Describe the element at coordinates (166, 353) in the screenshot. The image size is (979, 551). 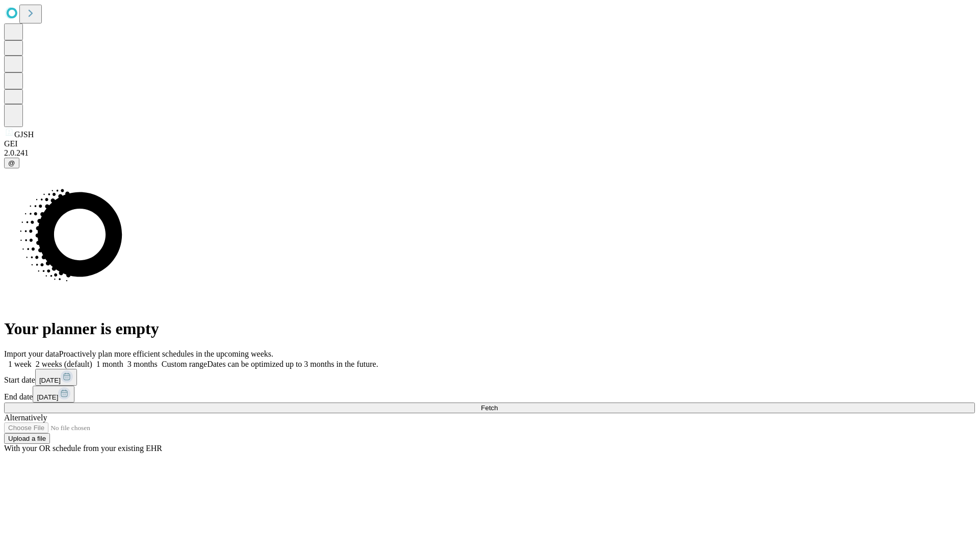
I see `span: Proactively plan more efficient schedules in the upcoming weeks.` at that location.